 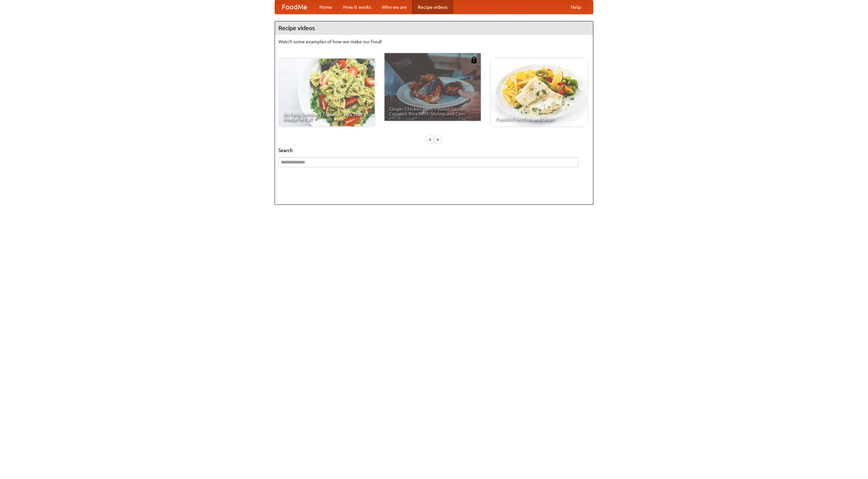 What do you see at coordinates (434, 150) in the screenshot?
I see `h5: Search` at bounding box center [434, 150].